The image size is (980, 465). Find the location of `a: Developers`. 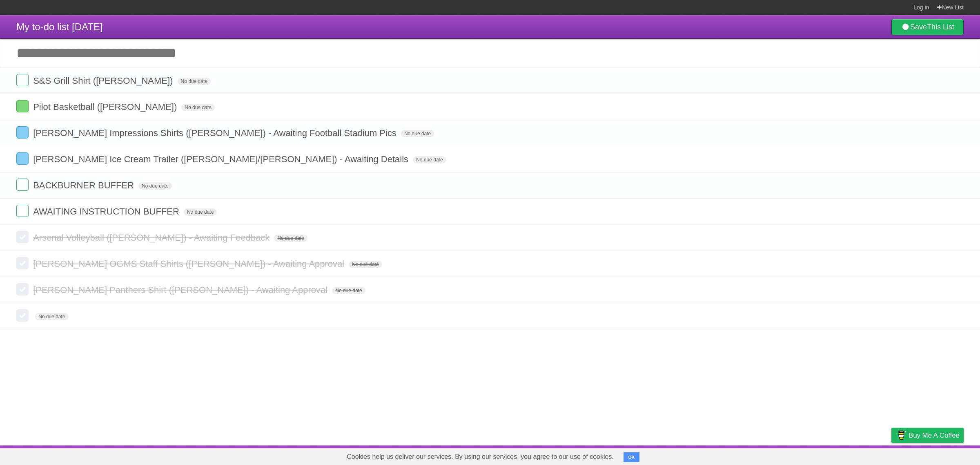

a: Developers is located at coordinates (826, 455).